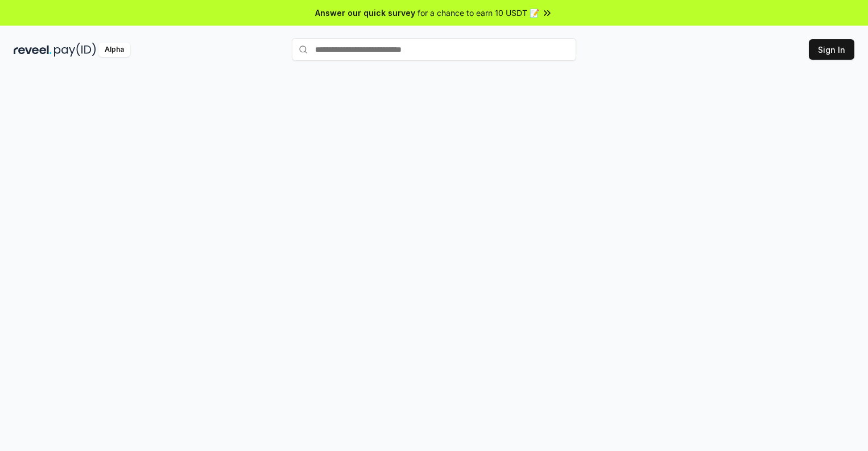  Describe the element at coordinates (33, 50) in the screenshot. I see `img: reveel_dark` at that location.